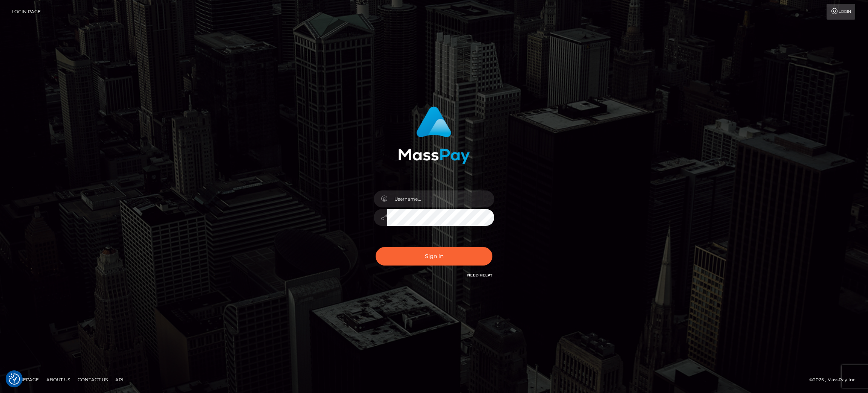  I want to click on a: Need Help?, so click(480, 275).